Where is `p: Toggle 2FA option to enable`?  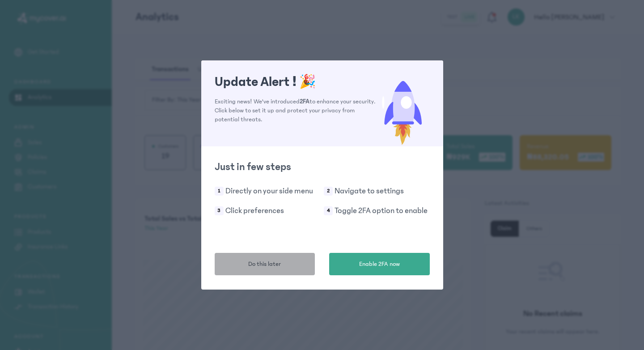 p: Toggle 2FA option to enable is located at coordinates (381, 211).